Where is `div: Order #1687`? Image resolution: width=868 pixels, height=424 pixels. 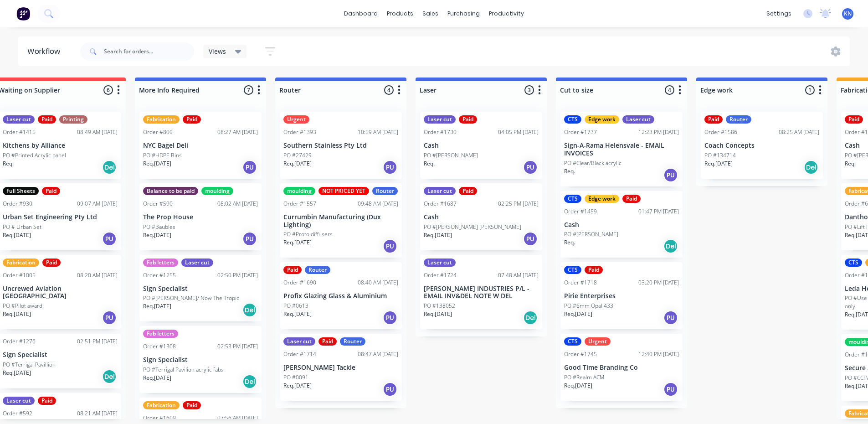 div: Order #1687 is located at coordinates (440, 204).